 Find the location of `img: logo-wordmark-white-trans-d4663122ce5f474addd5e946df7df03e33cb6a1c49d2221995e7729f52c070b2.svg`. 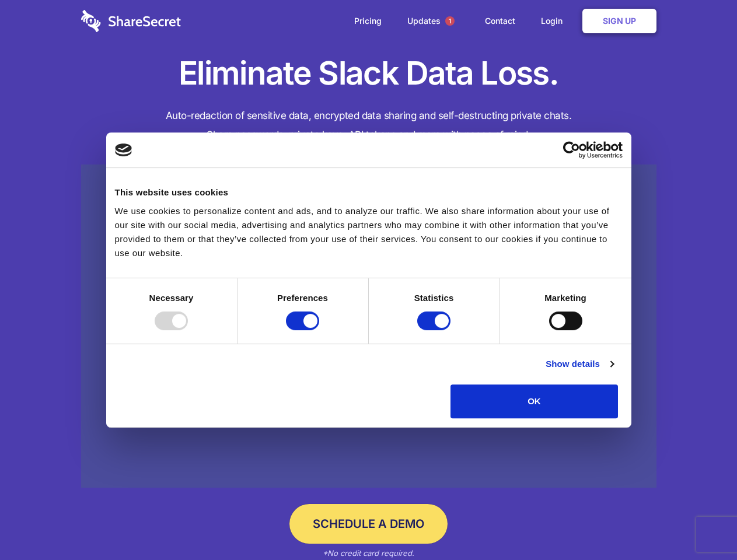

img: logo-wordmark-white-trans-d4663122ce5f474addd5e946df7df03e33cb6a1c49d2221995e7729f52c070b2.svg is located at coordinates (130, 21).